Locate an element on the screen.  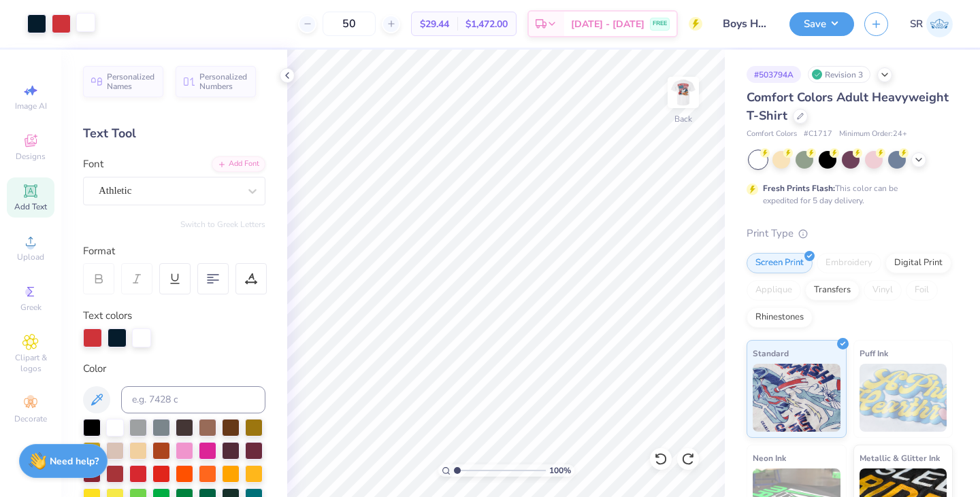
span: Image AI is located at coordinates (30, 106).